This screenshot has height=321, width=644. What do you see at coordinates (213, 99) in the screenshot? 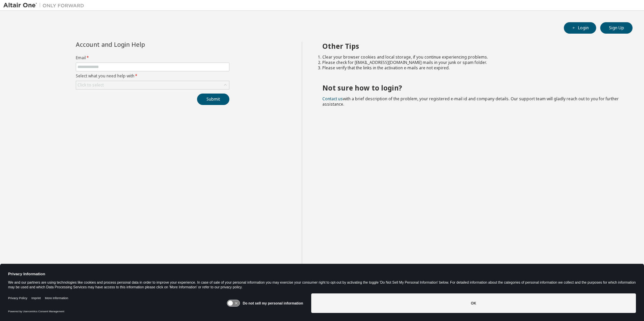
I see `button: Submit` at bounding box center [213, 99].